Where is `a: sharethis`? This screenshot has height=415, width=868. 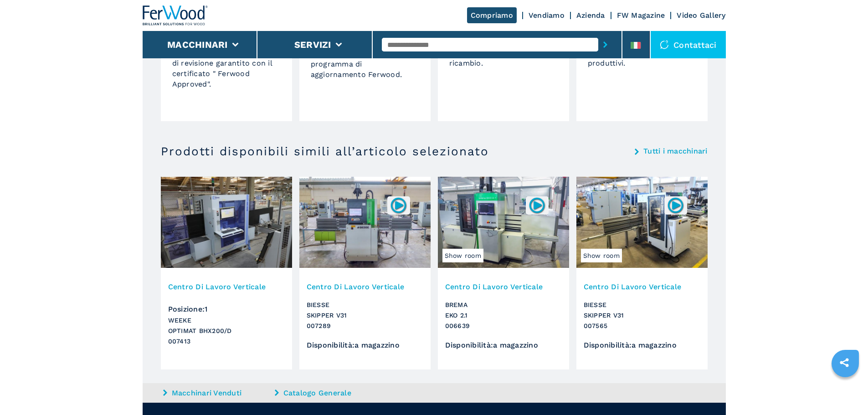 a: sharethis is located at coordinates (844, 363).